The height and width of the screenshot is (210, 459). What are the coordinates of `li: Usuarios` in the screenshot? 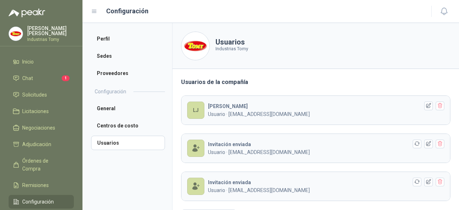 It's located at (128, 143).